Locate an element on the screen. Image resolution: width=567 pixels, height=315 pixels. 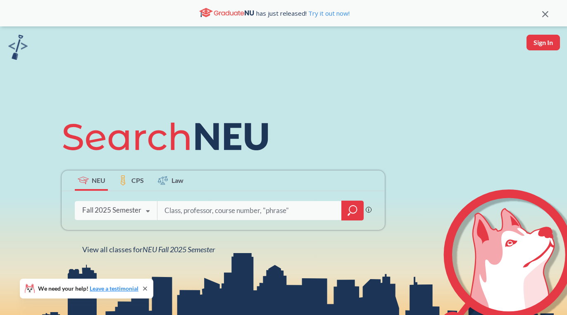
button: Sign In is located at coordinates (543, 43).